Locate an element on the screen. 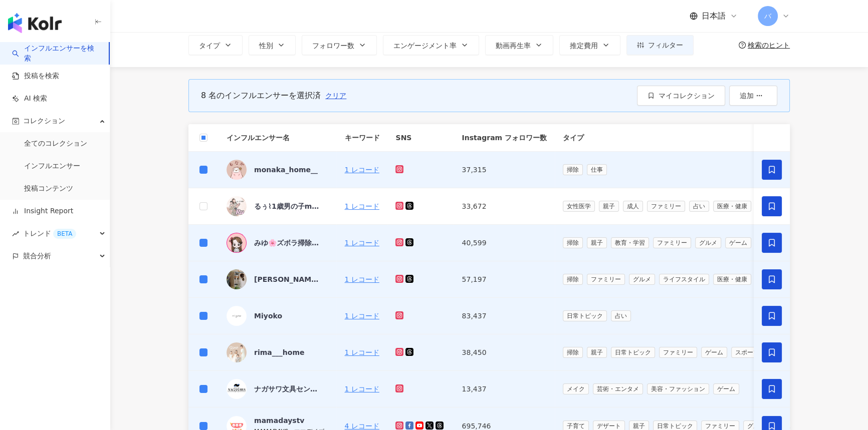  span: 美容・ファッション is located at coordinates (677, 389).